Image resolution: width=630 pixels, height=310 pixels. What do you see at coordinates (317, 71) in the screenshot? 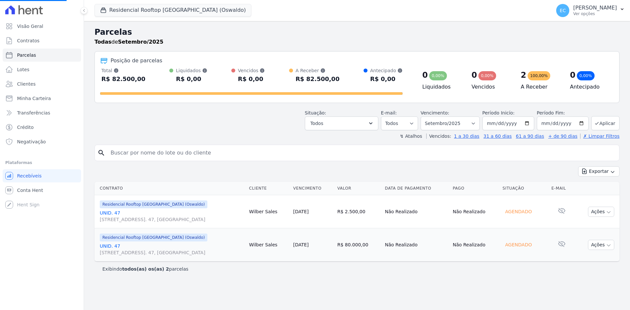
I see `div: A Receber` at bounding box center [317, 71].